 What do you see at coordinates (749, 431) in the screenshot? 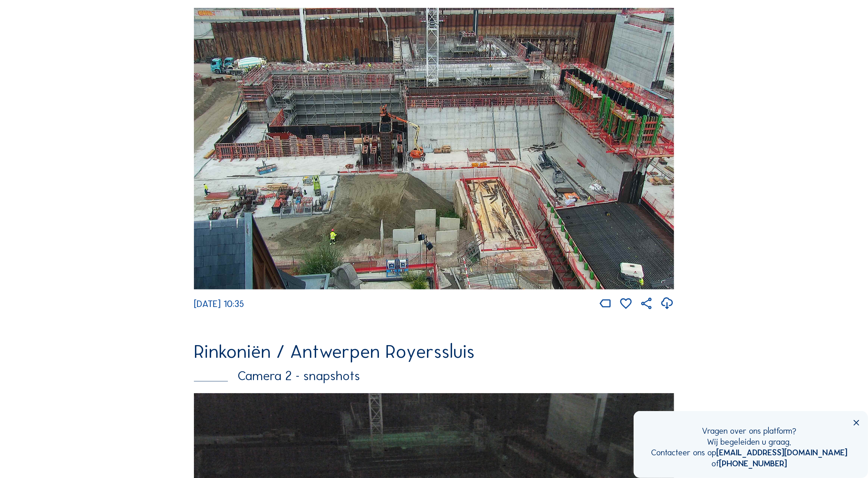
I see `div: Vragen over ons platform?` at bounding box center [749, 431].